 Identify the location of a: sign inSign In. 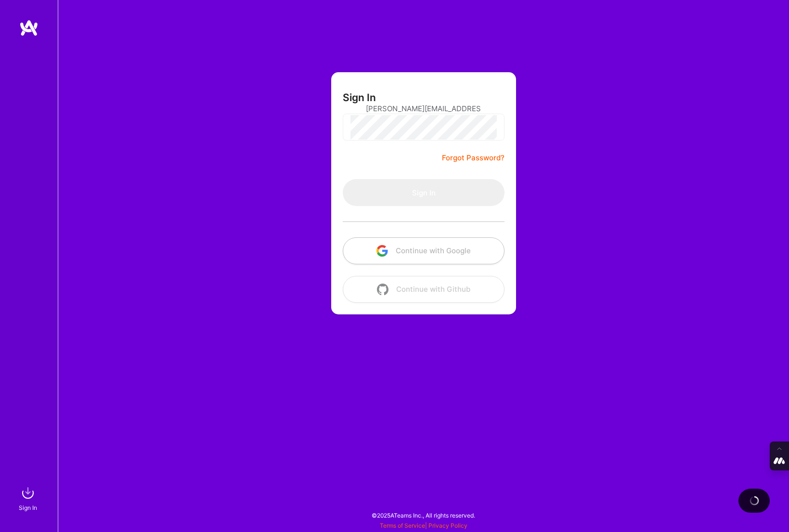
(29, 498).